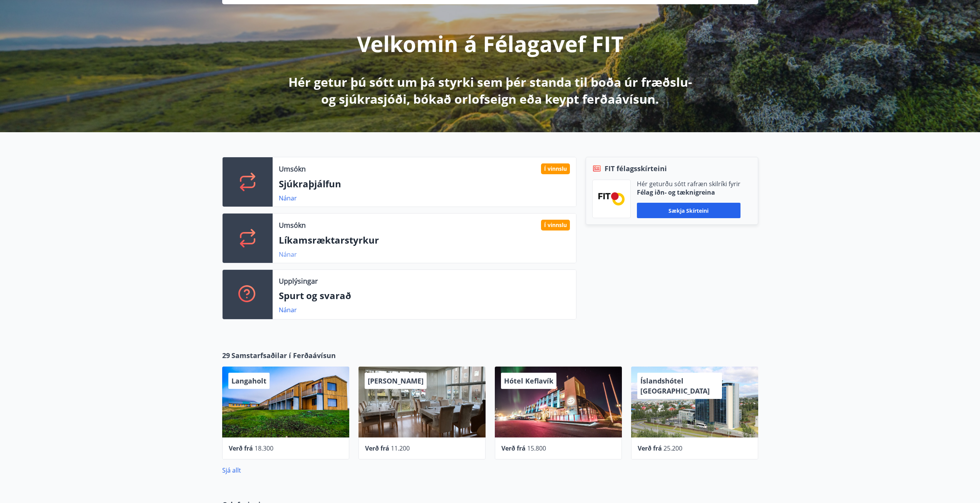  I want to click on p: Velkomin á Félagavef FIT, so click(490, 44).